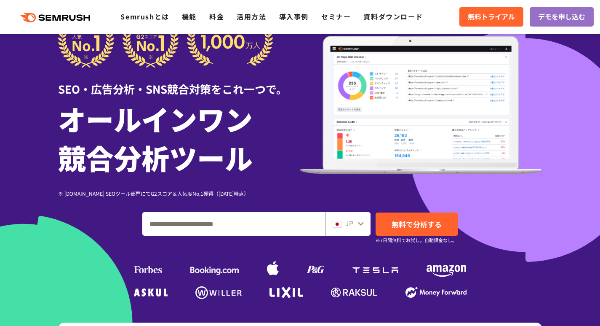 This screenshot has width=600, height=326. Describe the element at coordinates (251, 16) in the screenshot. I see `a: 活用方法` at that location.